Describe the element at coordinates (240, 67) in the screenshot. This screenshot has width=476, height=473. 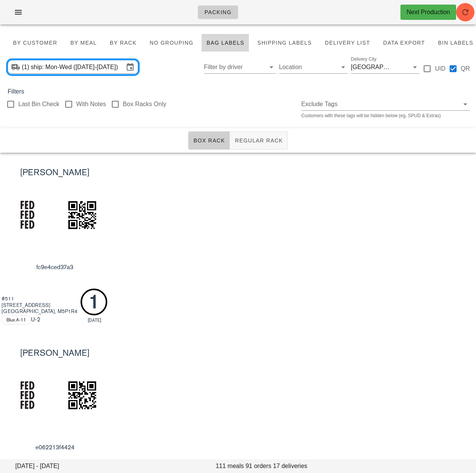
I see `div: Filter by driver` at that location.